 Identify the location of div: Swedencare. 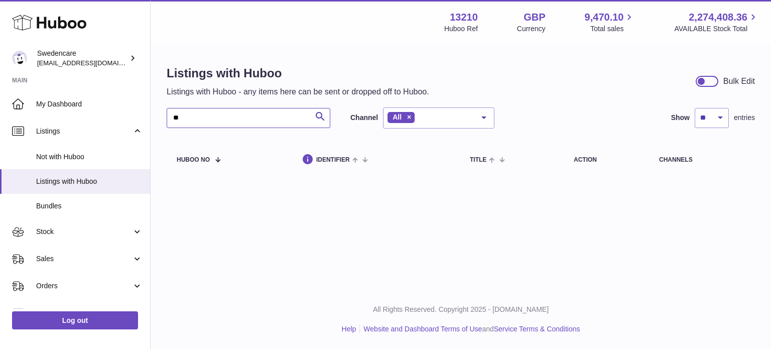
(82, 58).